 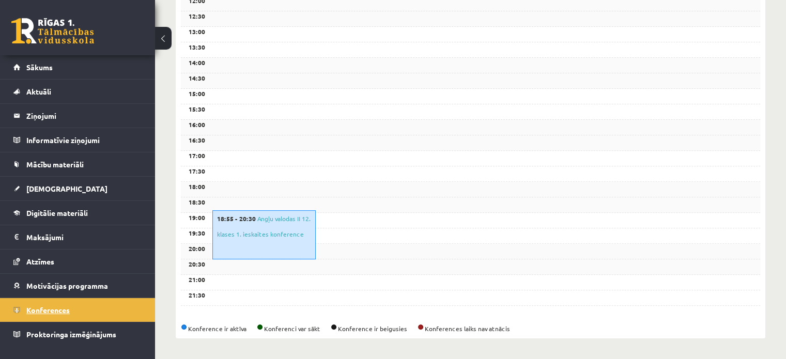 What do you see at coordinates (197, 109) in the screenshot?
I see `b: 15:30` at bounding box center [197, 109].